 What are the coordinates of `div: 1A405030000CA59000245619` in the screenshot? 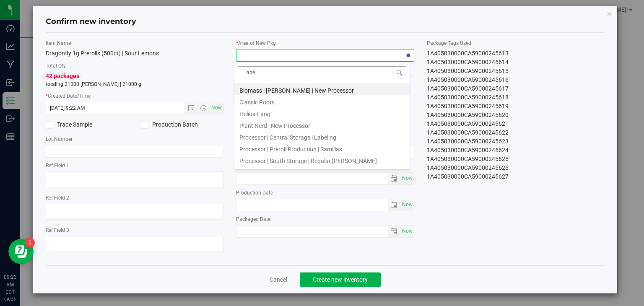 It's located at (516, 106).